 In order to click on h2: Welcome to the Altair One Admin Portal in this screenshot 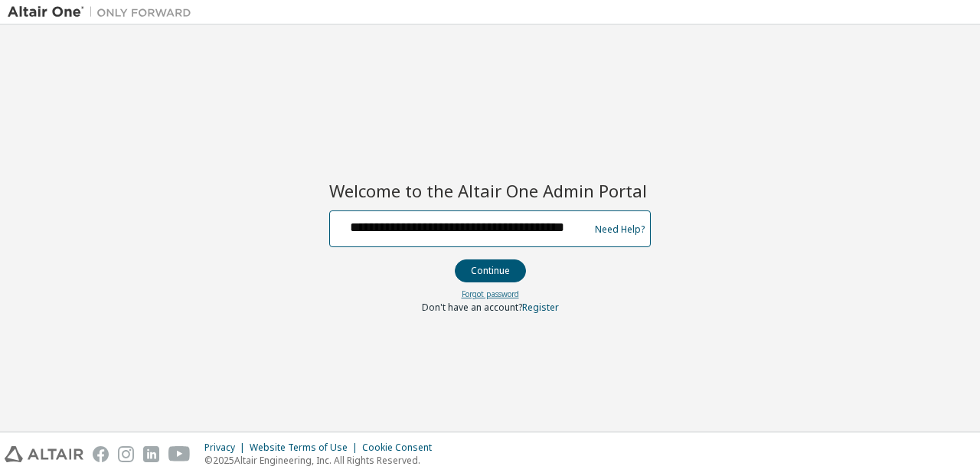, I will do `click(490, 190)`.